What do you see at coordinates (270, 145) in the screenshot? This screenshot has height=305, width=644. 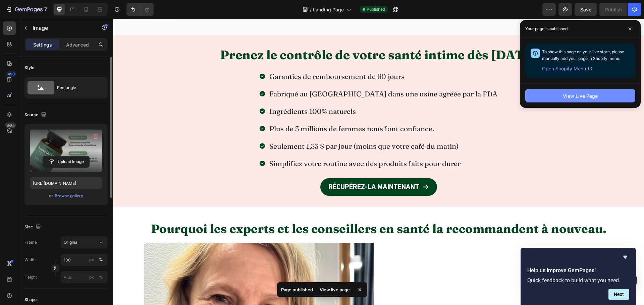 I see `p: Simplifiez votre routine avec des produits faits pour durer` at bounding box center [270, 145].